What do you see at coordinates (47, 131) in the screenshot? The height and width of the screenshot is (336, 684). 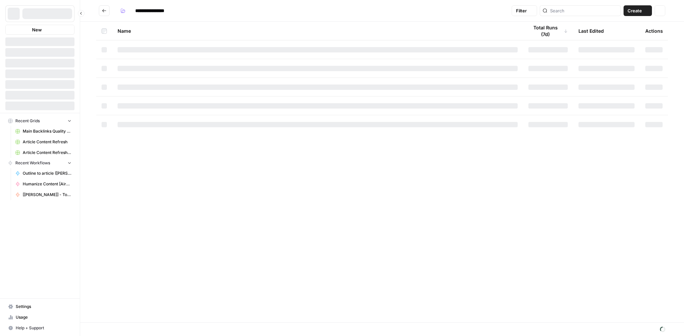 I see `span: Main Backlinks Quality Checker - MAIN` at bounding box center [47, 131].